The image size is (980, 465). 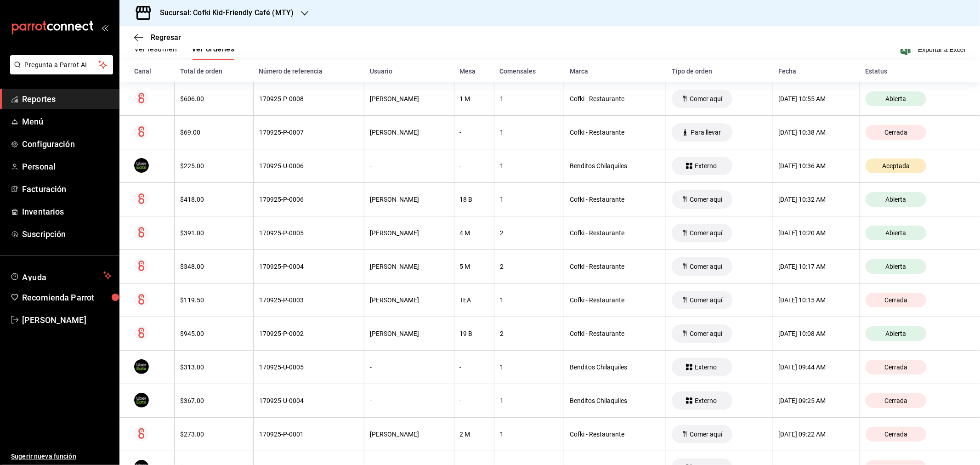 What do you see at coordinates (474, 71) in the screenshot?
I see `div: Mesa` at bounding box center [474, 71].